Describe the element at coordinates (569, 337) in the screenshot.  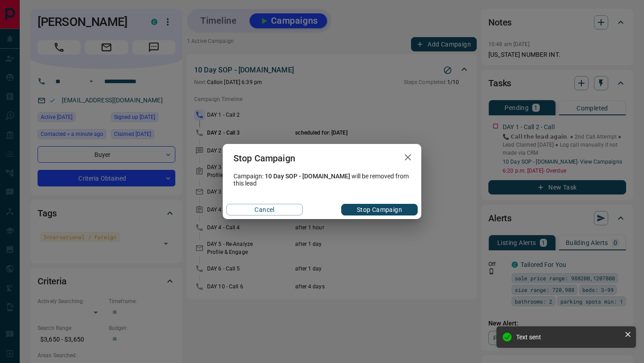
I see `div: Text sent` at that location.